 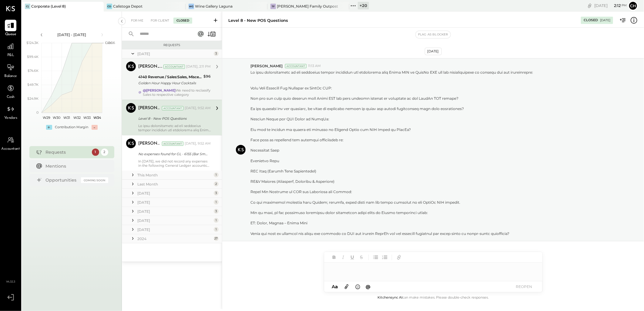 What do you see at coordinates (11, 70) in the screenshot?
I see `a: Balance` at bounding box center [11, 70].